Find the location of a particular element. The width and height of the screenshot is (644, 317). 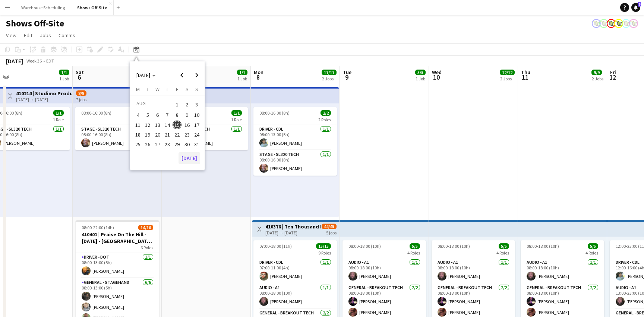

span: M is located at coordinates (138, 89).